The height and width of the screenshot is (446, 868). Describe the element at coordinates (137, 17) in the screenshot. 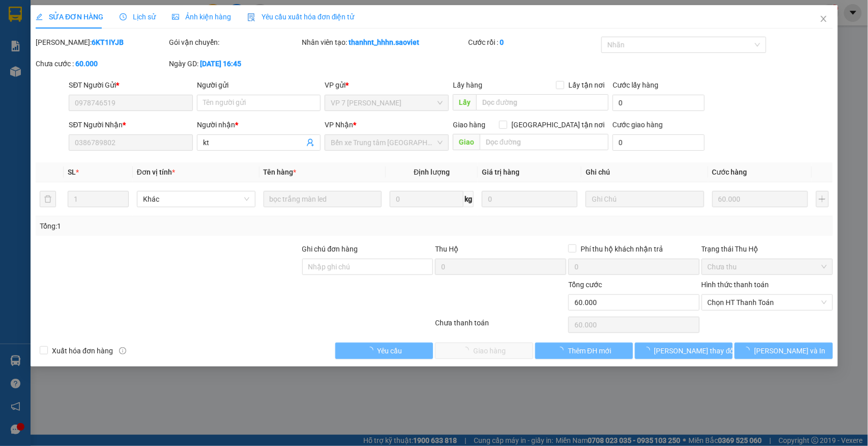

I see `span: Lịch sử` at that location.